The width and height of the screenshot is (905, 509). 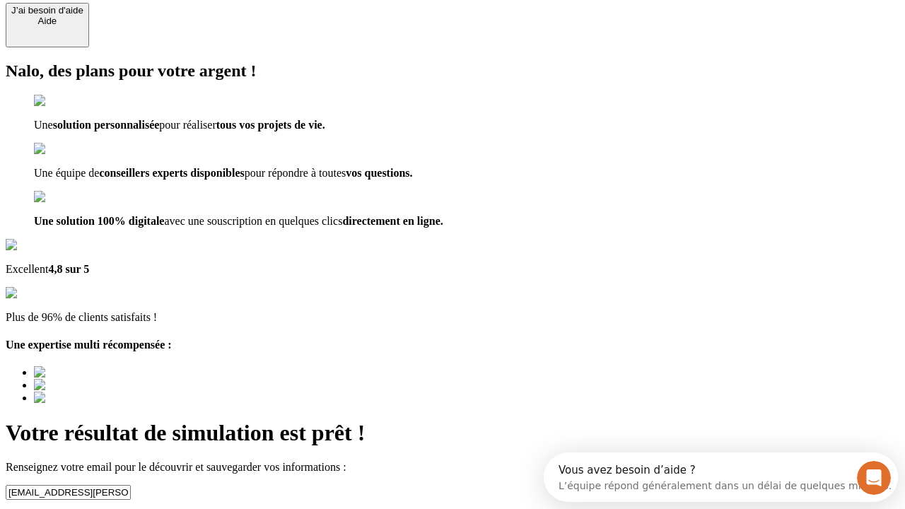 I want to click on img: Google Review, so click(x=47, y=245).